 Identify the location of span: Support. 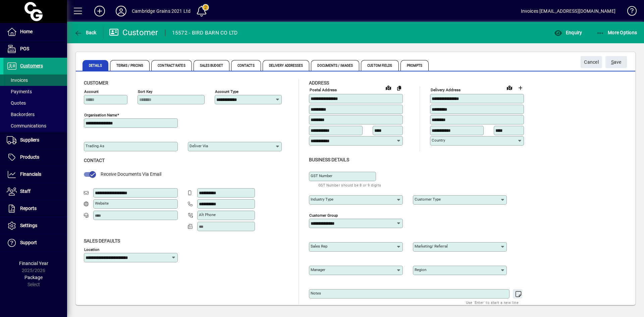
(28, 243).